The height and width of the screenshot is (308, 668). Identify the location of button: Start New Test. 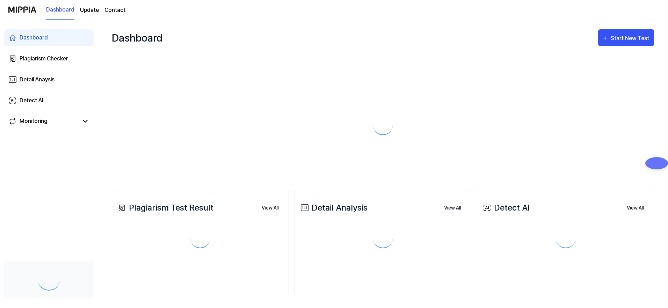
(626, 38).